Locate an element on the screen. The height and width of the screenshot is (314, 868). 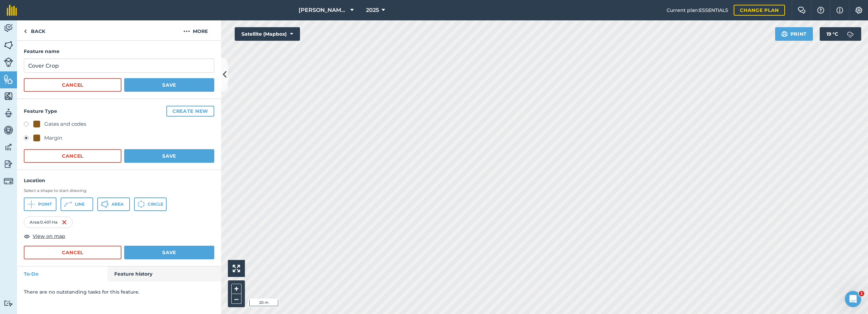
button: Print is located at coordinates (794, 34).